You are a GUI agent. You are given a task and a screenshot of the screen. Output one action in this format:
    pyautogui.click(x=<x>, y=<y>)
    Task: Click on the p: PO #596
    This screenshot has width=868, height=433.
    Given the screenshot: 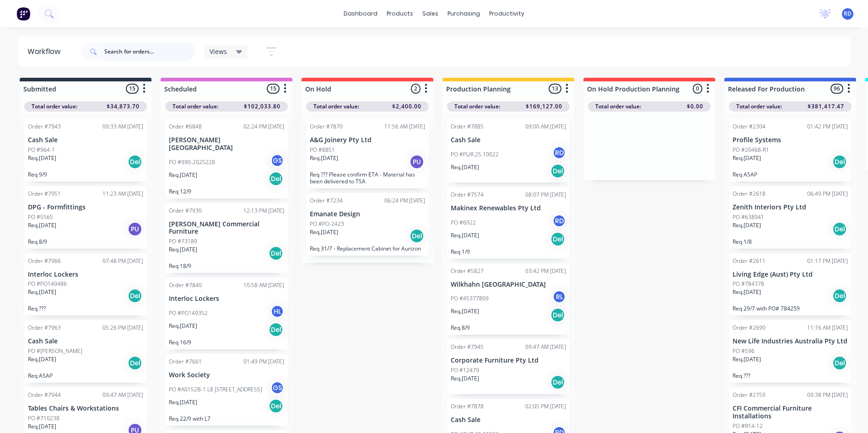 What is the action you would take?
    pyautogui.click(x=744, y=351)
    